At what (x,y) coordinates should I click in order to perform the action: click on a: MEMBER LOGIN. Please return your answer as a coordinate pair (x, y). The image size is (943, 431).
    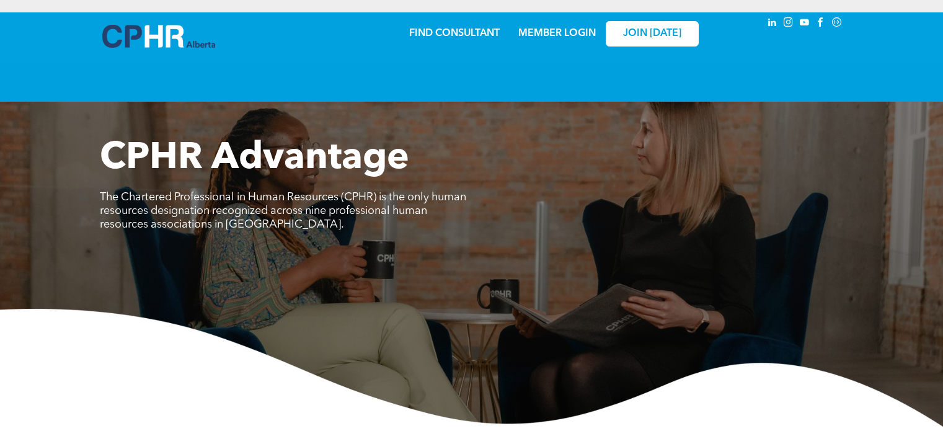
    Looking at the image, I should click on (557, 33).